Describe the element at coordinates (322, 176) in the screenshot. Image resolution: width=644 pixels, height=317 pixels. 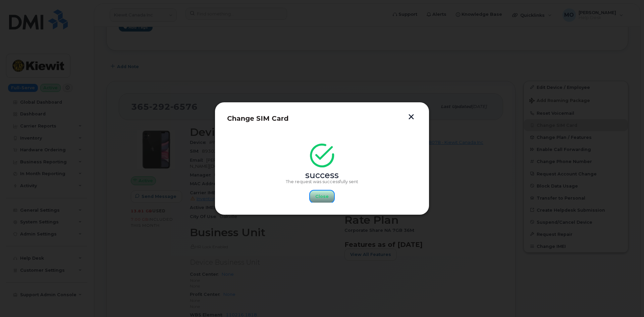
I see `div: success` at that location.